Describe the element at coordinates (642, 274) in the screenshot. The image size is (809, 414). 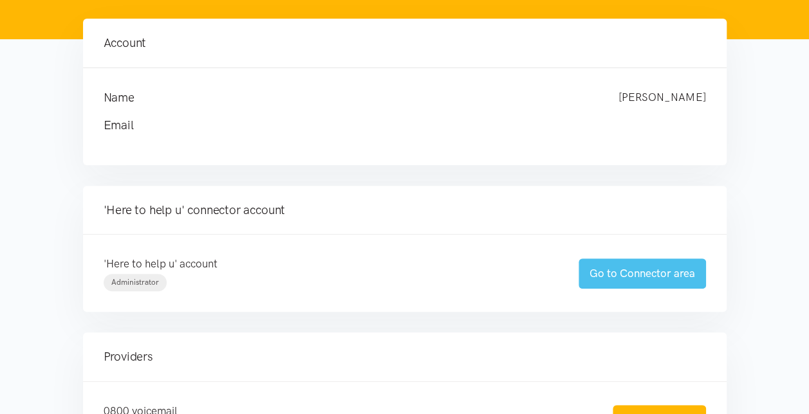
I see `a: Go to Connector area` at that location.